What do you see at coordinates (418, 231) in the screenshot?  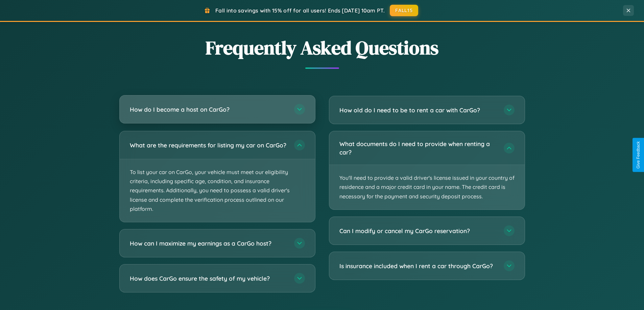 I see `h3: Can I modify or cancel my CarGo reservation?` at bounding box center [418, 231].